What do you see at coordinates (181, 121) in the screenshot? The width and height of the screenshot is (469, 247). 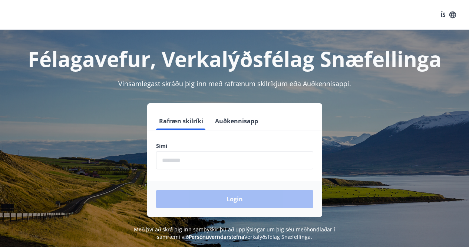 I see `button: Rafræn skilríki` at bounding box center [181, 121].